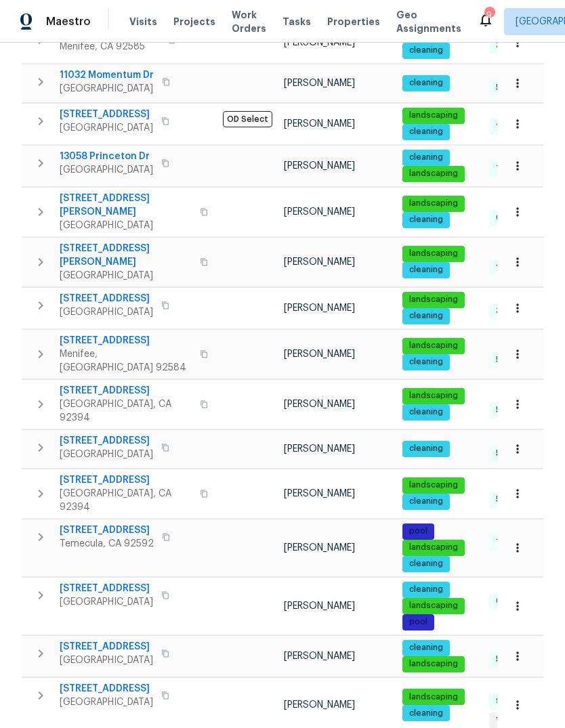 This screenshot has height=728, width=565. What do you see at coordinates (247, 119) in the screenshot?
I see `span: OD Select` at bounding box center [247, 119].